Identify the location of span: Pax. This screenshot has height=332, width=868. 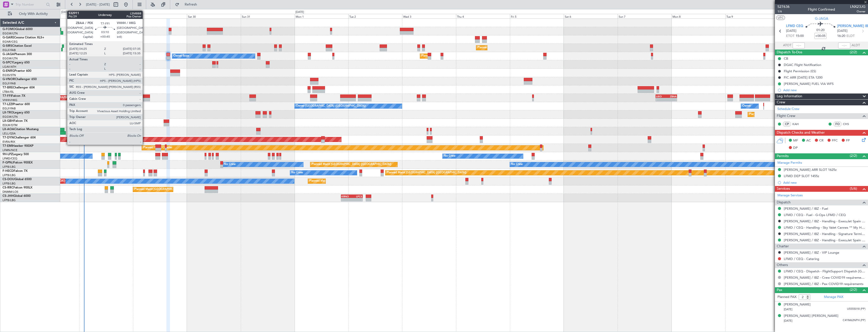
(780, 290).